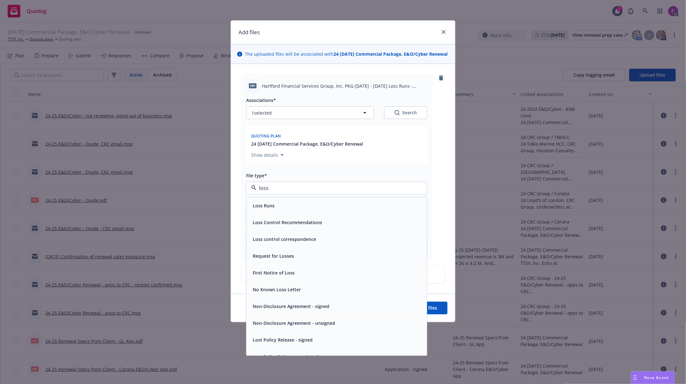 This screenshot has width=686, height=384. Describe the element at coordinates (343, 274) in the screenshot. I see `div: Upload new files` at that location.